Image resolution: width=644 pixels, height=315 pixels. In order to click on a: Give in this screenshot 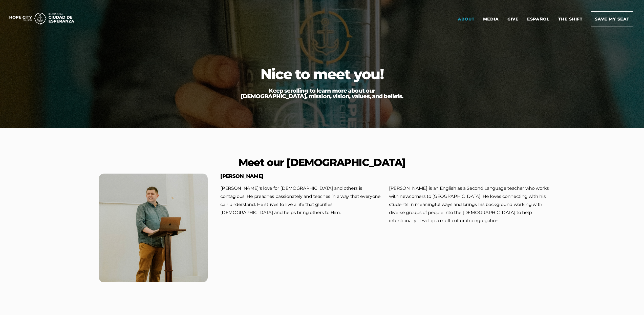, I will do `click(512, 19)`.